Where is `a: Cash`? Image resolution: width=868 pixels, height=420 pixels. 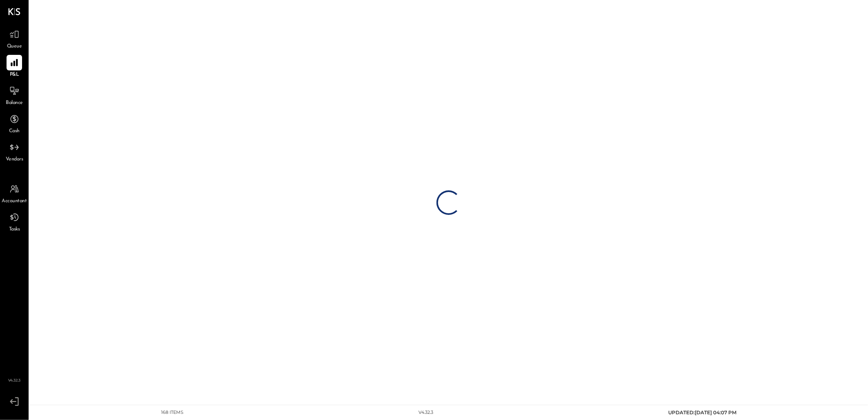 a: Cash is located at coordinates (14, 123).